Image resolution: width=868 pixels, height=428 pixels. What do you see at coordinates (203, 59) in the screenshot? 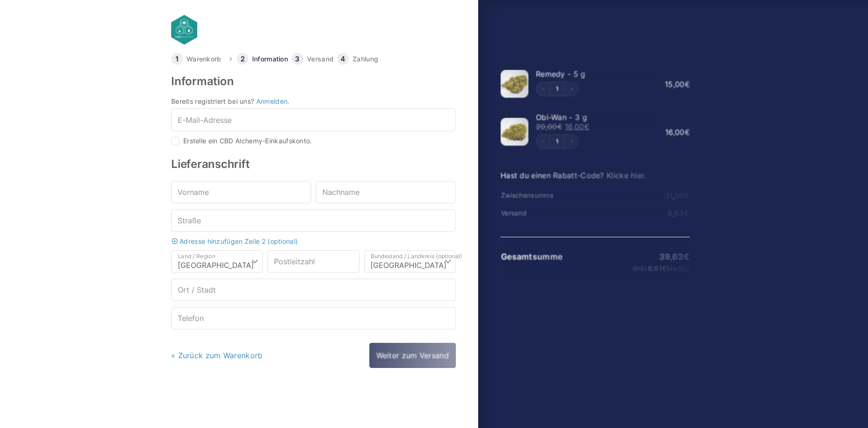
I see `a: Warenkorb` at bounding box center [203, 59].